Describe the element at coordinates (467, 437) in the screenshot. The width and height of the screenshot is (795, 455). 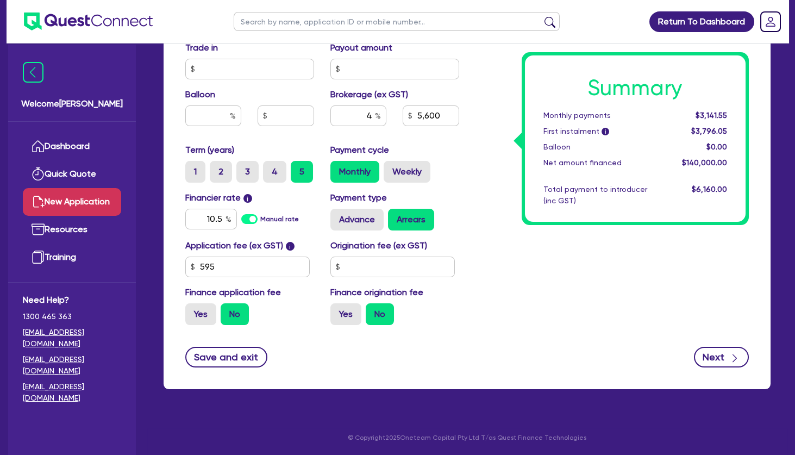
I see `p: © Copyright 2025 Oneteam Capital Pty Ltd T/as Quest Finance Technologies` at that location.